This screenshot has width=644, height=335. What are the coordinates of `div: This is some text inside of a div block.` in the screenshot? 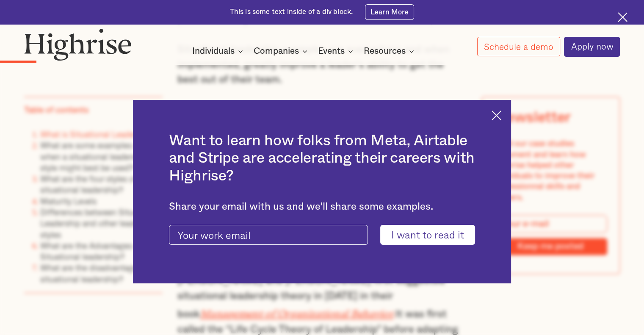 It's located at (291, 12).